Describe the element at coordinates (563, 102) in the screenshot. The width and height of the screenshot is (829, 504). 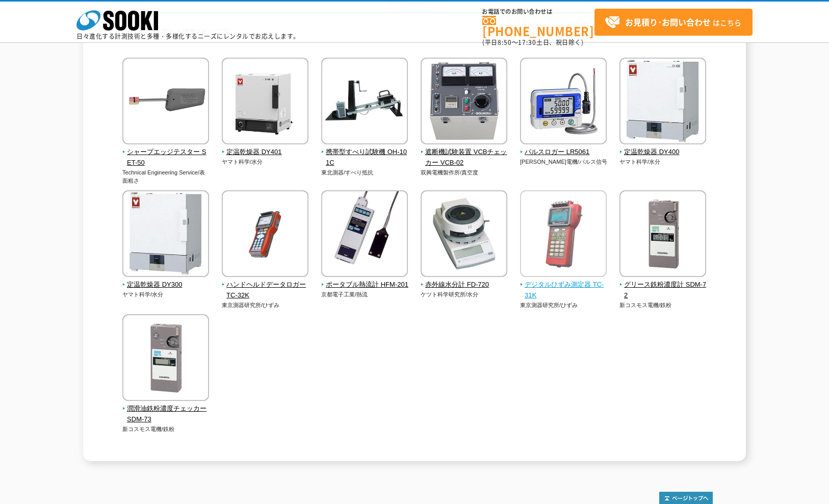
I see `img: パルスロガー LR5061` at that location.